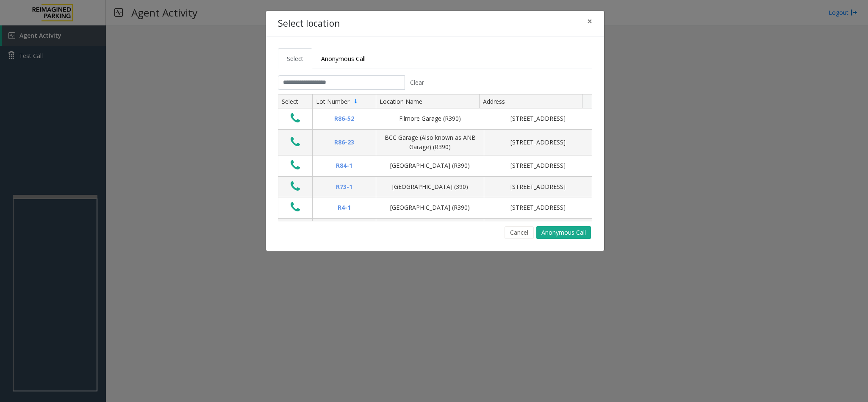 The image size is (868, 402). Describe the element at coordinates (332, 101) in the screenshot. I see `span: Lot Number` at that location.